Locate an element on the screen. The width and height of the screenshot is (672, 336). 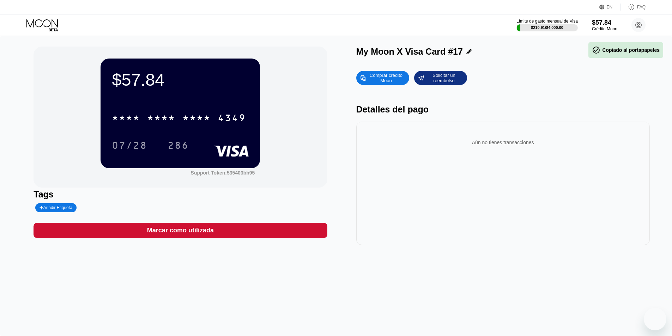
div: Support Token: 535403bb95 is located at coordinates (223, 173).